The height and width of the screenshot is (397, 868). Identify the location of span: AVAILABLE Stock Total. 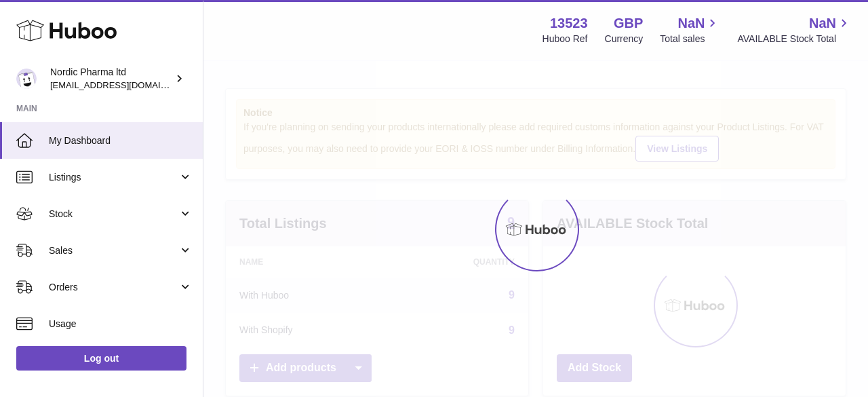
(794, 38).